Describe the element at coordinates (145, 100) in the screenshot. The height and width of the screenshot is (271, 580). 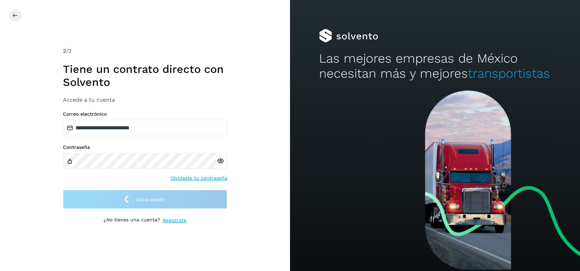
I see `h3: Accede a tu cuenta` at that location.